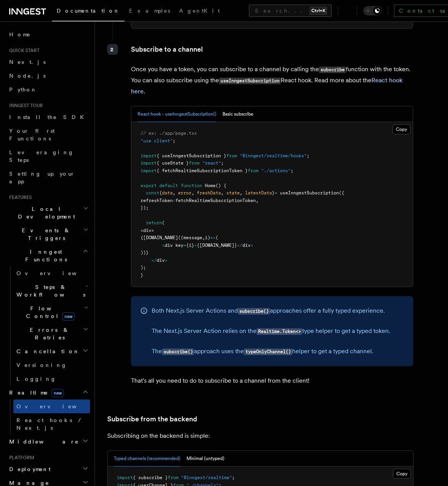 The height and width of the screenshot is (486, 448). I want to click on div: Inngest Functions, so click(48, 326).